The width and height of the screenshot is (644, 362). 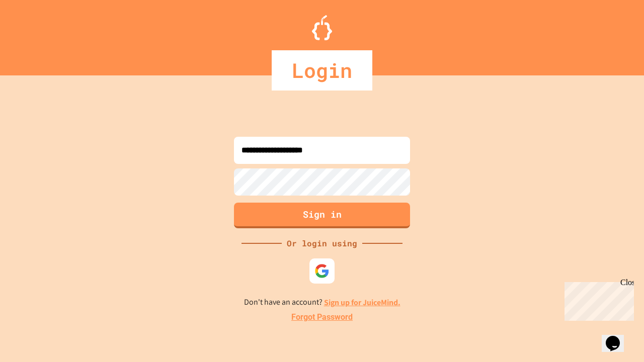 What do you see at coordinates (362, 302) in the screenshot?
I see `a: Sign up for JuiceMind.` at bounding box center [362, 302].